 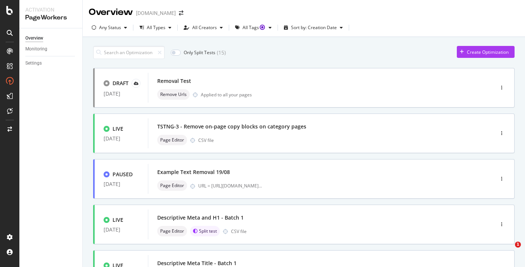 What do you see at coordinates (201, 217) in the screenshot?
I see `div: Descriptive Meta and H1 - Batch 1` at bounding box center [201, 217].